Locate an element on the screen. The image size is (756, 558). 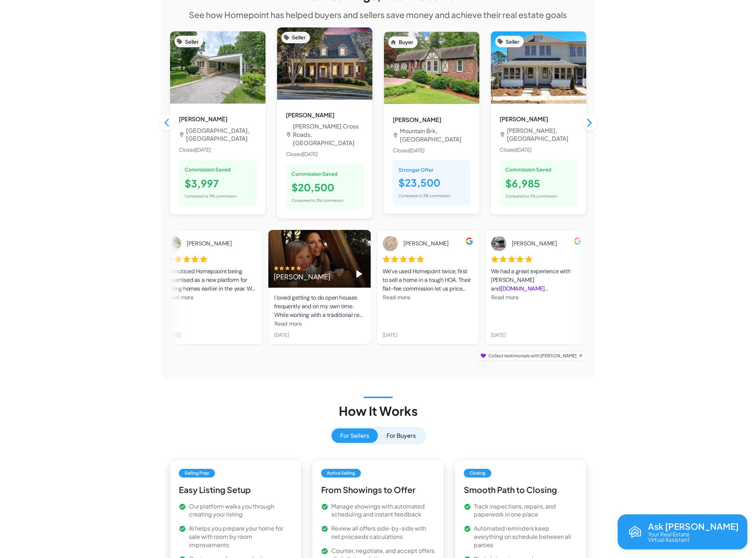
span: Closing is located at coordinates (477, 474).